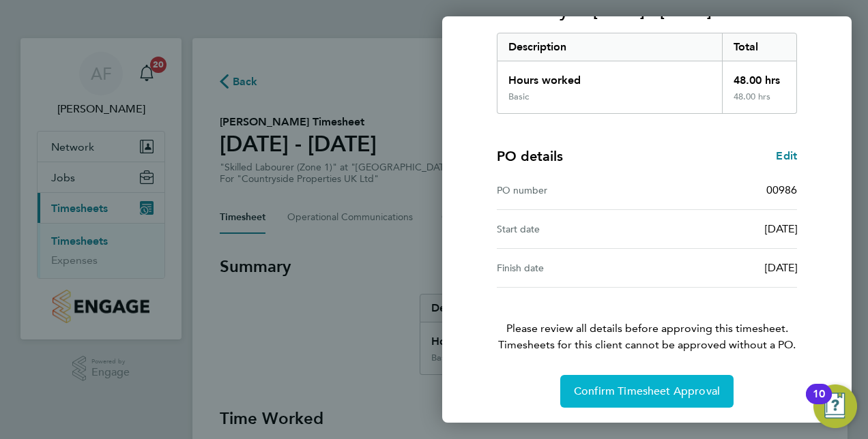  I want to click on div: Hours worked, so click(609, 77).